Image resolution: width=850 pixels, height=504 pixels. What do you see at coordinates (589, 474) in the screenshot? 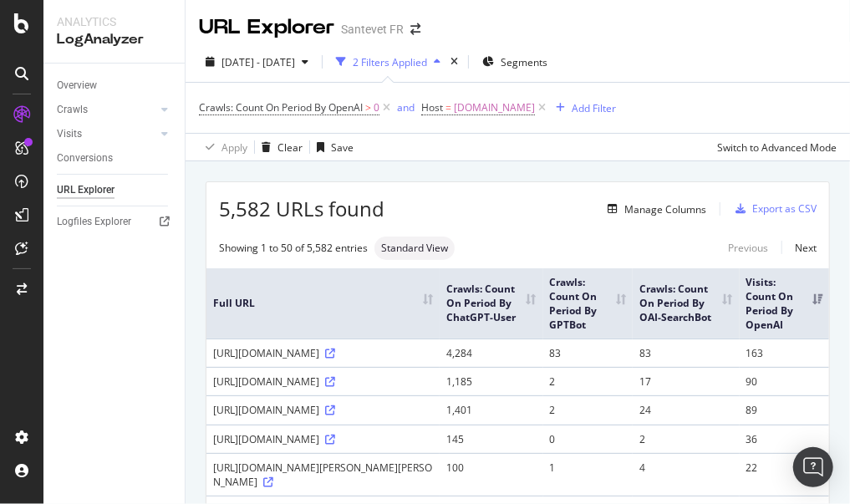
I see `td: 1` at bounding box center [589, 474].